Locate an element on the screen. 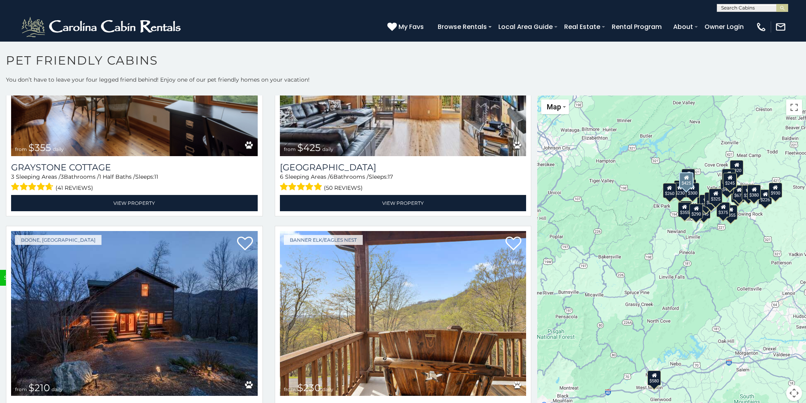 This screenshot has height=403, width=806. div: $300 is located at coordinates (693, 190).